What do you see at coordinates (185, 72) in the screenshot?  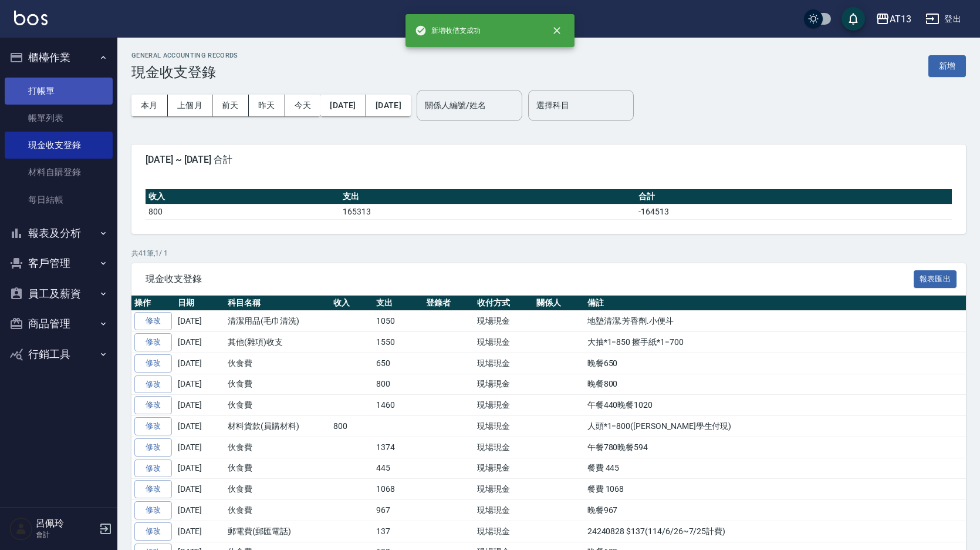 I see `h3: 現金收支登錄` at bounding box center [185, 72].